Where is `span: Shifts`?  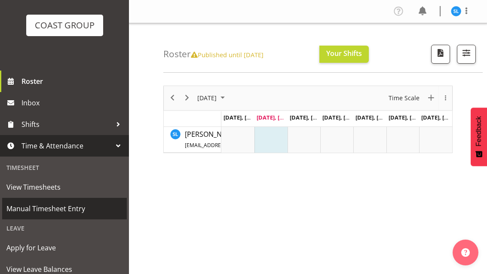 span: Shifts is located at coordinates (67, 124).